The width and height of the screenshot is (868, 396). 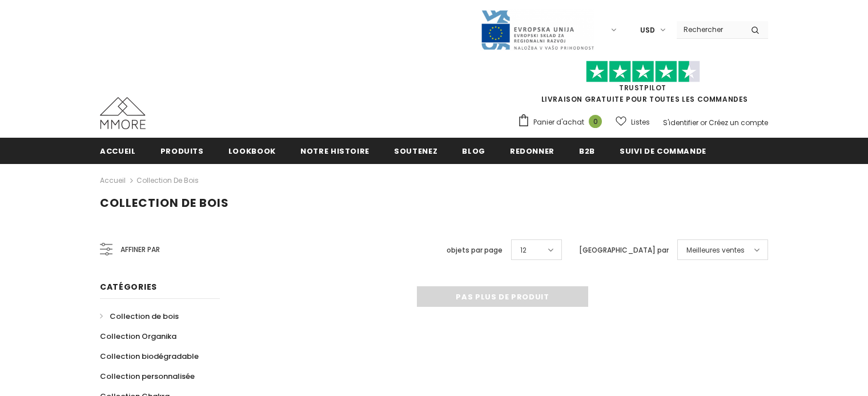 I want to click on a: Suivi de commande, so click(x=663, y=150).